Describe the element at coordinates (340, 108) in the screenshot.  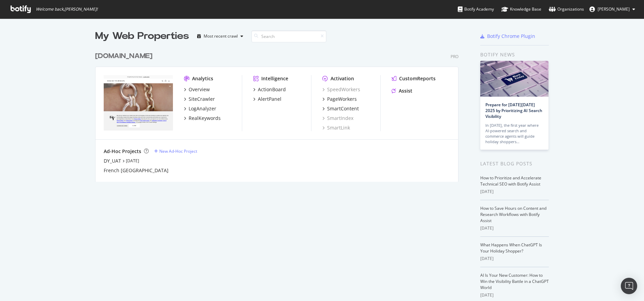
I see `a: SmartContent` at that location.